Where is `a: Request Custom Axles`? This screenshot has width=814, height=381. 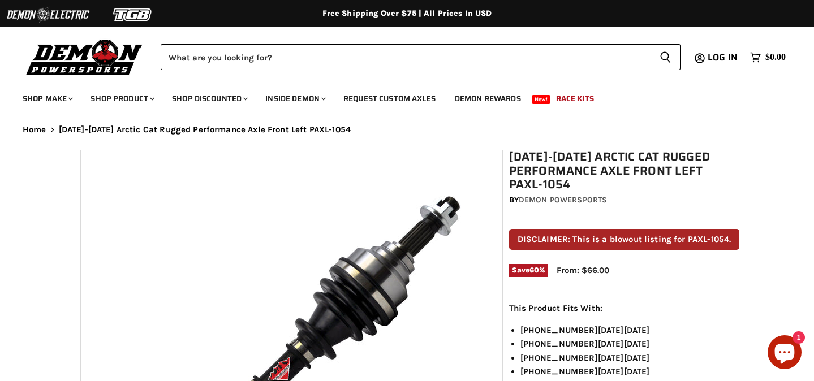
a: Request Custom Axles is located at coordinates (389, 98).